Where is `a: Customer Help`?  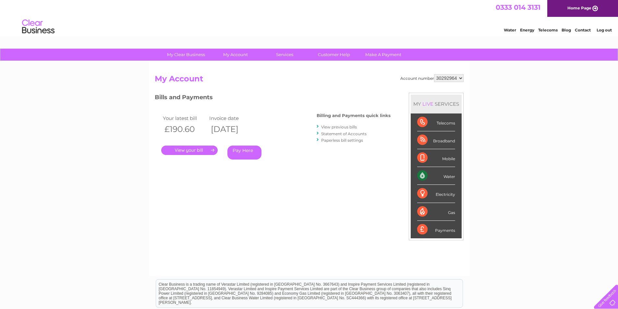
a: Customer Help is located at coordinates (334, 55).